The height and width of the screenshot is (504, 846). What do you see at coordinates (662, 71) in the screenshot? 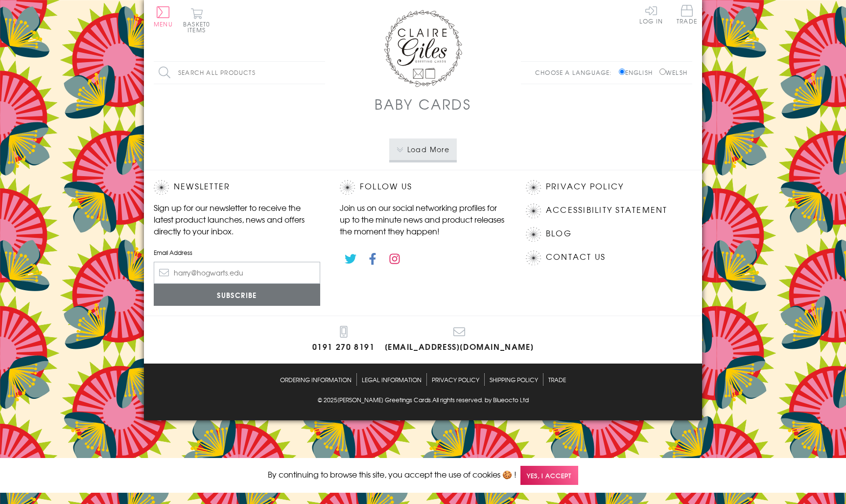
I see `input: Welsh` at bounding box center [662, 71].